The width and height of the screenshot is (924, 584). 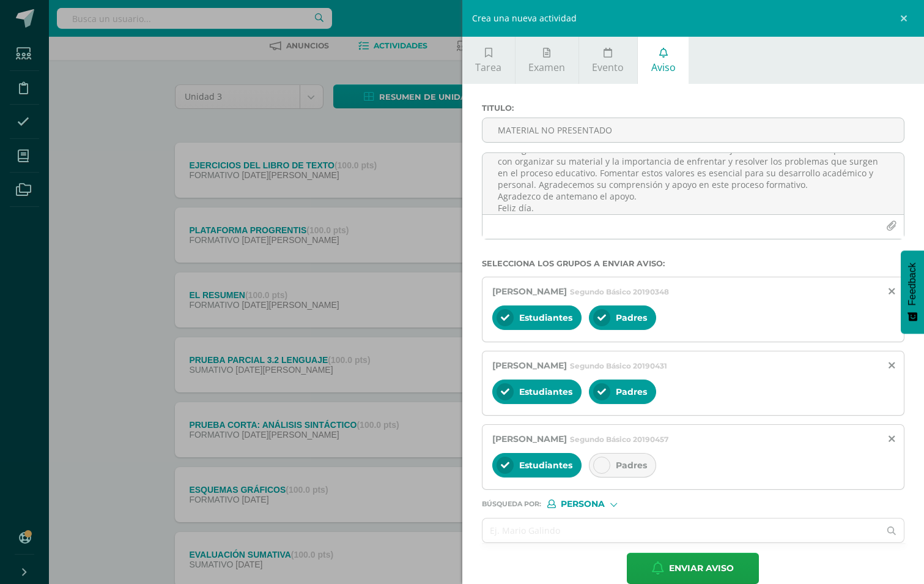 I want to click on span: Búsqueda por :, so click(x=512, y=504).